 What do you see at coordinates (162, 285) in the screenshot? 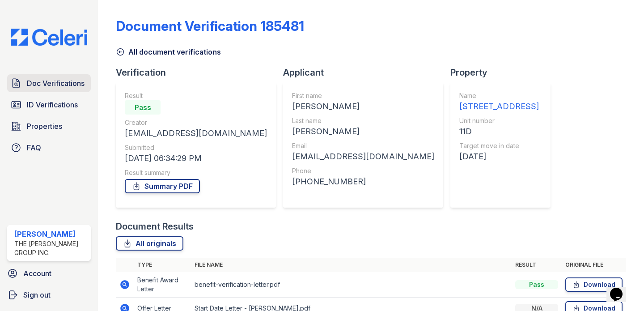
I see `td: Benefit Award Letter` at bounding box center [162, 285].